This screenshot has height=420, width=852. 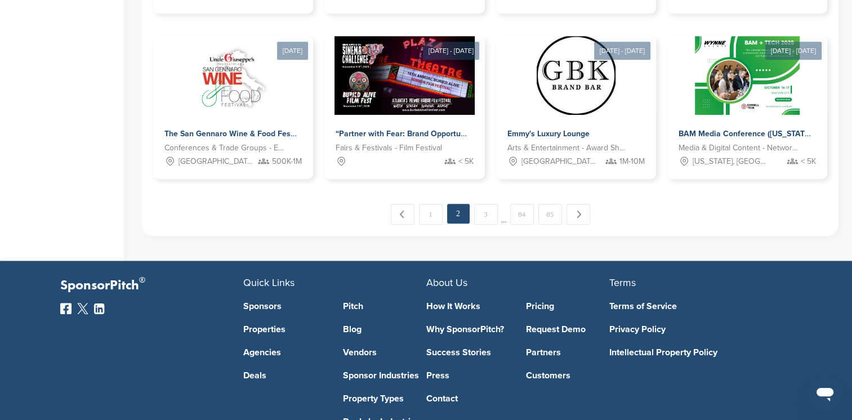 I want to click on span: Arts & Entertainment - Award Show, so click(x=568, y=148).